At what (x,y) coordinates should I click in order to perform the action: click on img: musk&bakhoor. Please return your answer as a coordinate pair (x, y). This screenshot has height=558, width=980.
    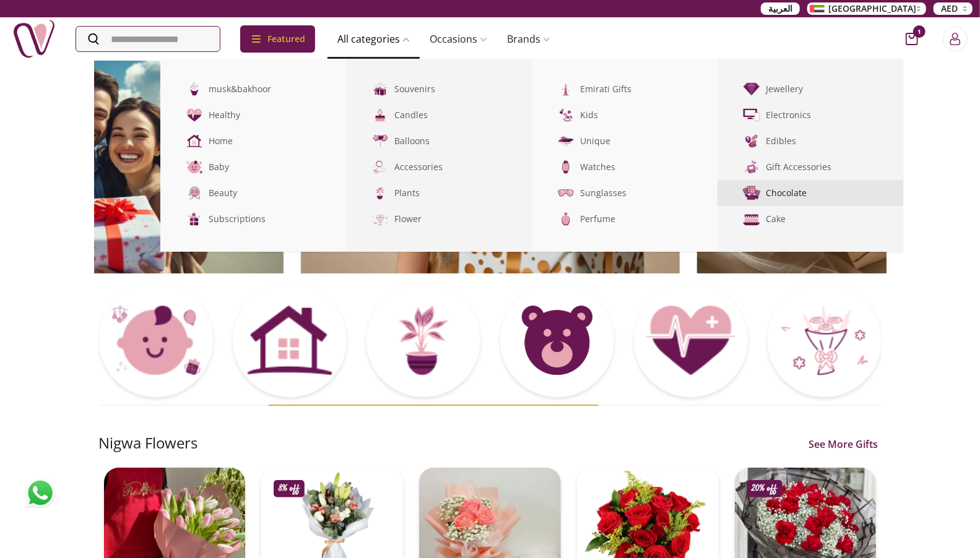
    Looking at the image, I should click on (195, 89).